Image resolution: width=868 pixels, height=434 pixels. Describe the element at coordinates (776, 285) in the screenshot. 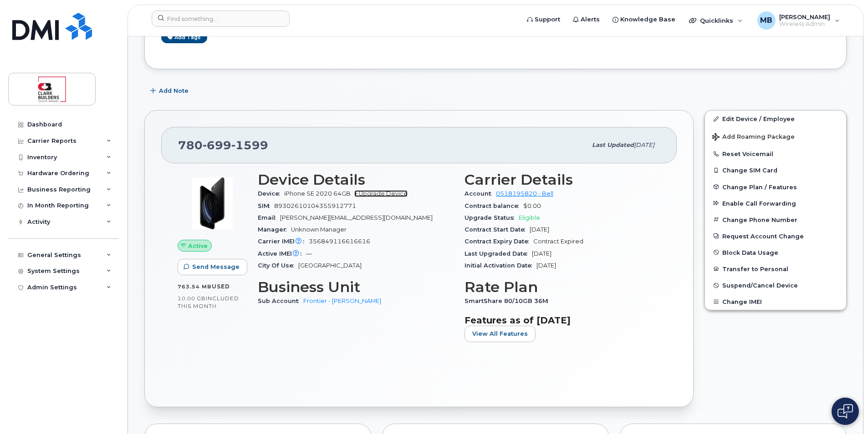

I see `button: Suspend/Cancel Device` at that location.